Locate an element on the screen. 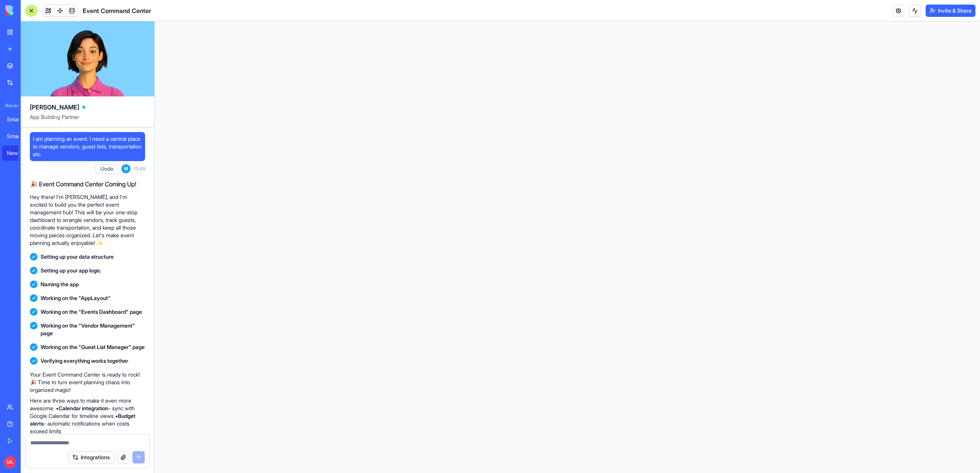 The width and height of the screenshot is (980, 473). span: Working on the "Vendor Management" page is located at coordinates (93, 329).